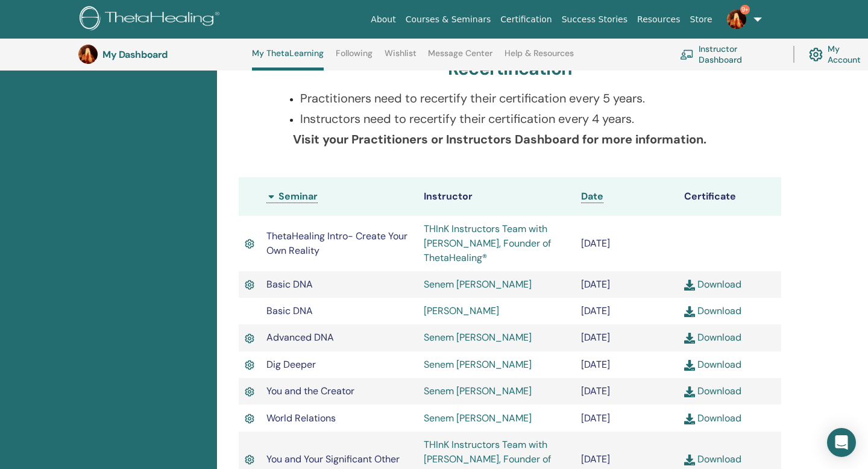  What do you see at coordinates (288, 59) in the screenshot?
I see `a: My ThetaLearning` at bounding box center [288, 59].